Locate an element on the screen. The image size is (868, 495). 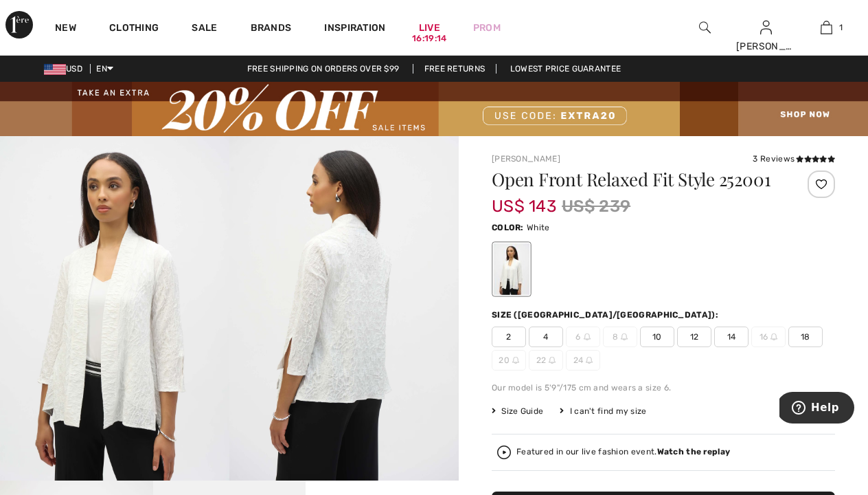
a: 1ère Avenue is located at coordinates (19, 24).